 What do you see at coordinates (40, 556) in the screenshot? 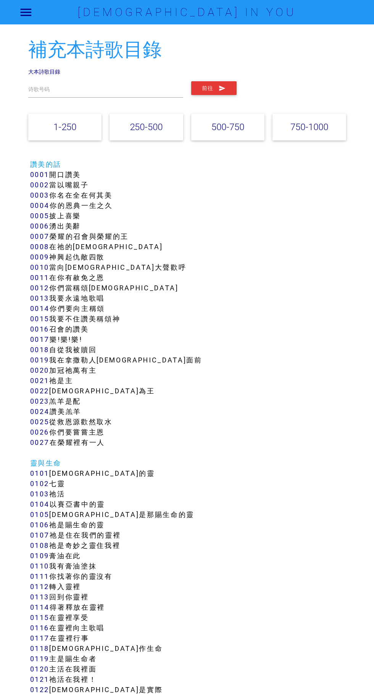
I see `a: 0109` at bounding box center [40, 556].